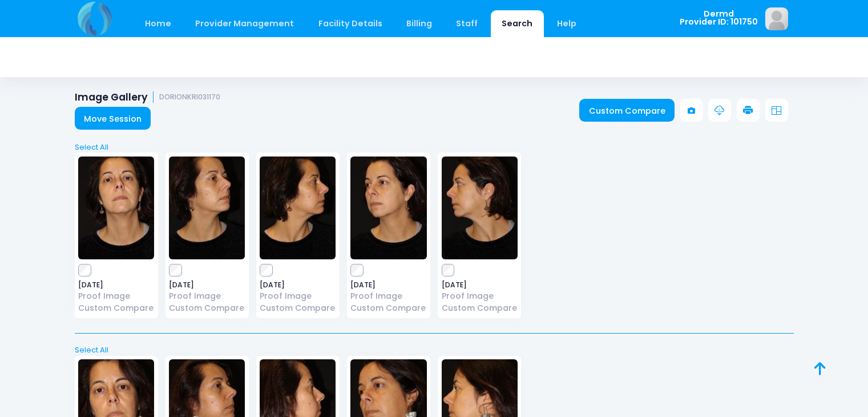 The width and height of the screenshot is (868, 417). What do you see at coordinates (148, 97) in the screenshot?
I see `h1: Image Gallery` at bounding box center [148, 97].